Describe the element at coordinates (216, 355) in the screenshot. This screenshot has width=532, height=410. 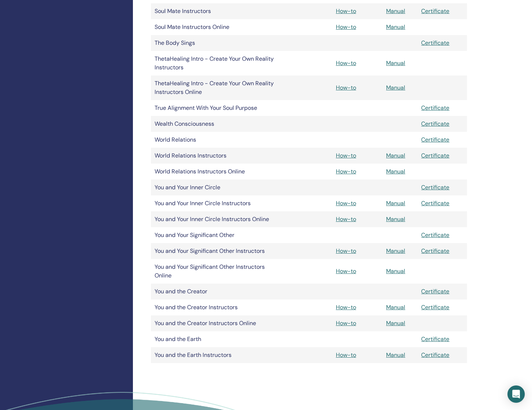
I see `td: You and the Earth Instructors` at that location.